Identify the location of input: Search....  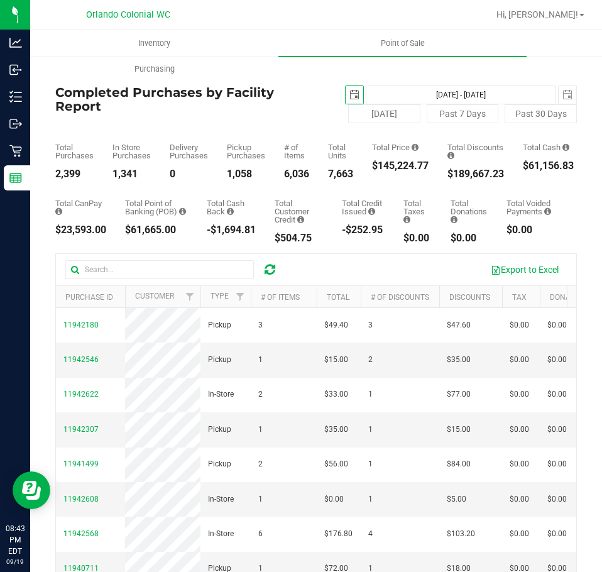
(160, 270).